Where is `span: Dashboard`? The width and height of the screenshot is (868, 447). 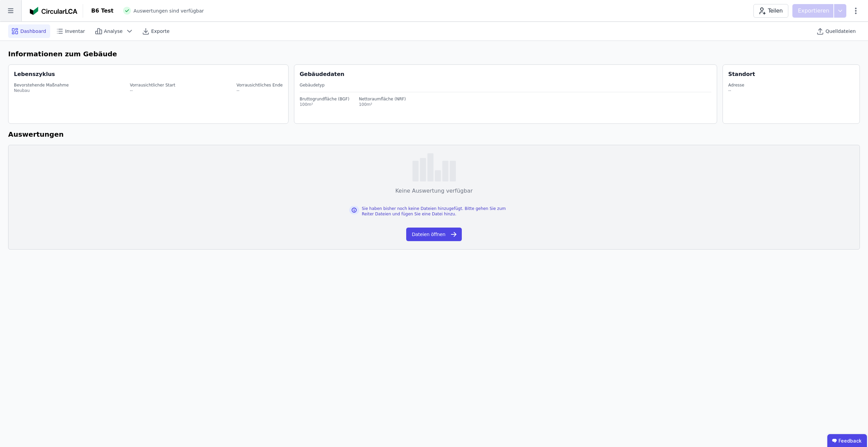 span: Dashboard is located at coordinates (33, 31).